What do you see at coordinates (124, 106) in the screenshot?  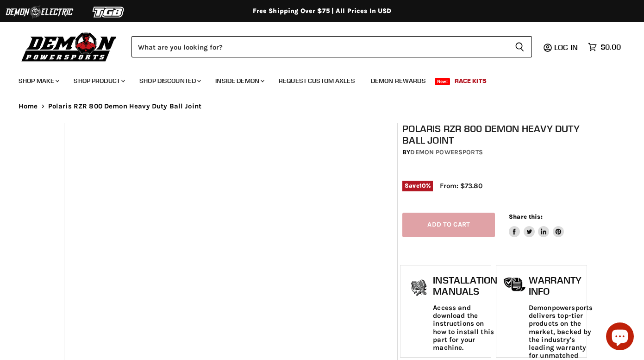 I see `span: Polaris RZR 800 Demon Heavy Duty Ball Joint` at bounding box center [124, 106].